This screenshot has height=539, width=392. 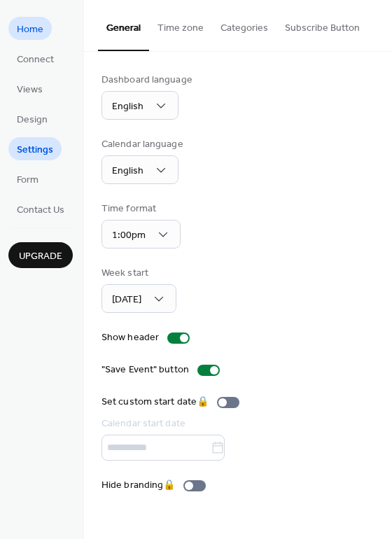 What do you see at coordinates (41, 255) in the screenshot?
I see `button: Upgrade` at bounding box center [41, 255].